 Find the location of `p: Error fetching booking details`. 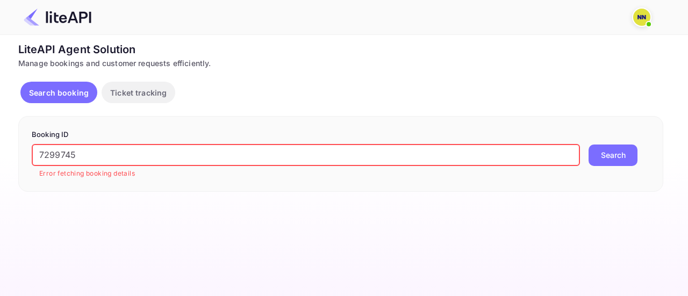

p: Error fetching booking details is located at coordinates (306, 174).